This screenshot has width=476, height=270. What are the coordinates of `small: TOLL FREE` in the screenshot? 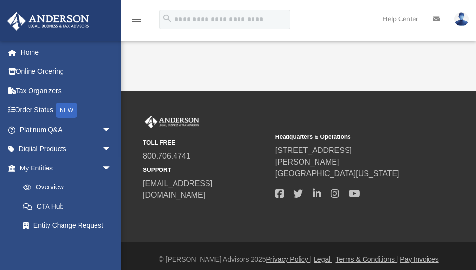 It's located at (206, 143).